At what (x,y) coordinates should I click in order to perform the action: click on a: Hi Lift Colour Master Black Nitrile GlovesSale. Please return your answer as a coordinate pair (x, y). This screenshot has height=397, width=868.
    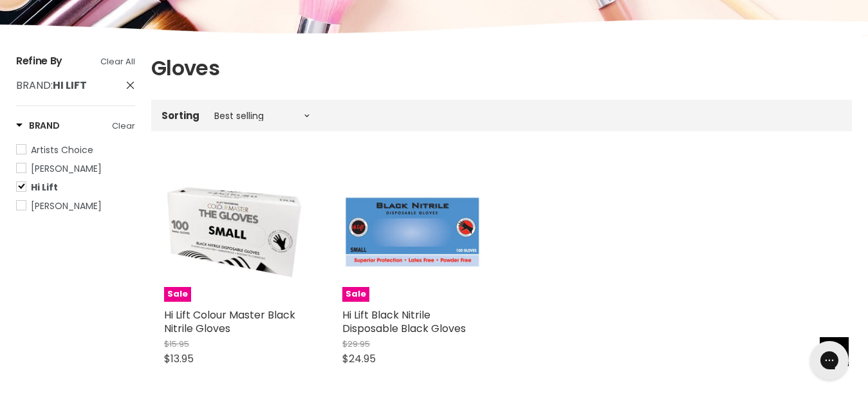
    Looking at the image, I should click on (233, 232).